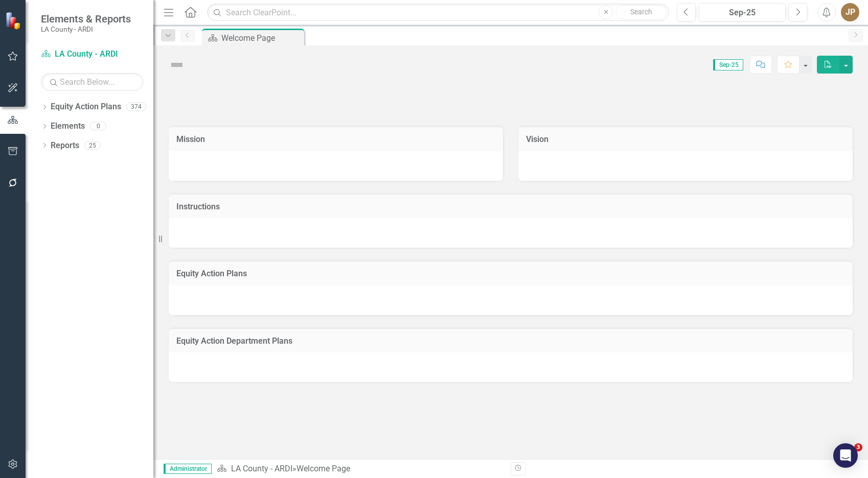  What do you see at coordinates (93, 145) in the screenshot?
I see `div: 25` at bounding box center [93, 145].